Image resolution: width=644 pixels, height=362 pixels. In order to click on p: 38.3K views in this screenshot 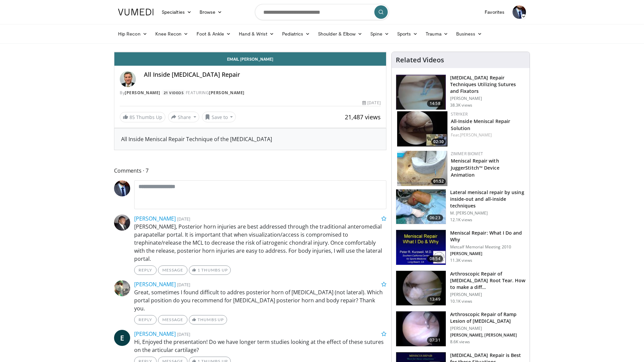, I will do `click(461, 105)`.